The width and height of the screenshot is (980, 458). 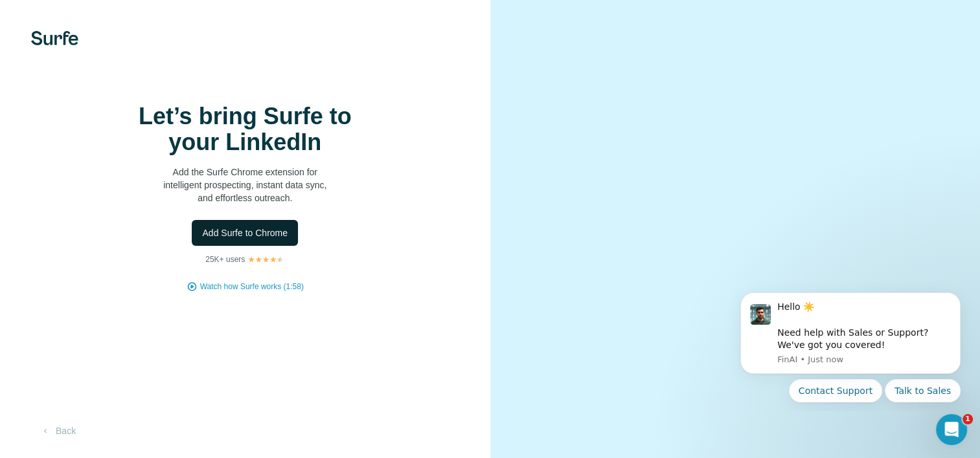 What do you see at coordinates (55, 38) in the screenshot?
I see `img: Surfe's logo` at bounding box center [55, 38].